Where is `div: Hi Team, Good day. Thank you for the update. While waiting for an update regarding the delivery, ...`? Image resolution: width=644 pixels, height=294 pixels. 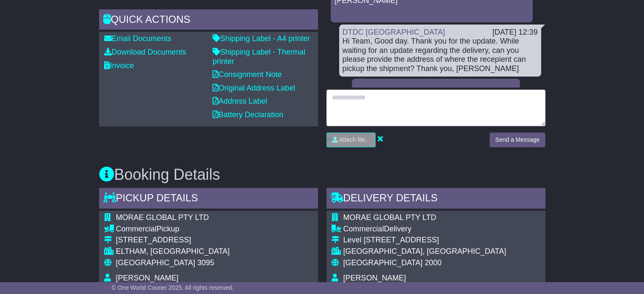
div: Hi Team, Good day. Thank you for the update. While waiting for an update regarding the delivery, ... is located at coordinates (440, 55).